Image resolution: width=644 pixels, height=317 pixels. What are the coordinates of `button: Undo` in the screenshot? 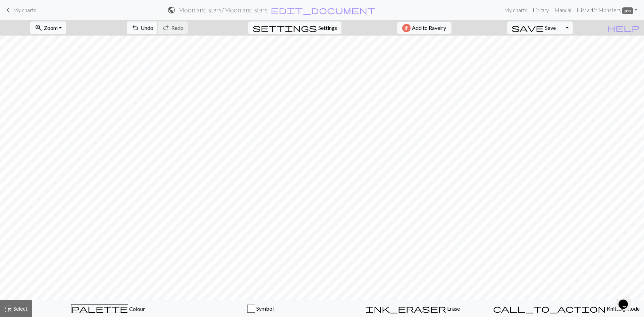 It's located at (142, 28).